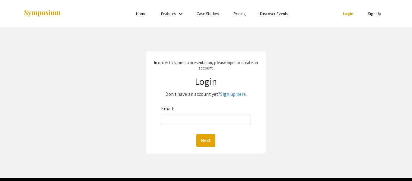 The width and height of the screenshot is (412, 181). What do you see at coordinates (274, 14) in the screenshot?
I see `a: Discover Events` at bounding box center [274, 14].